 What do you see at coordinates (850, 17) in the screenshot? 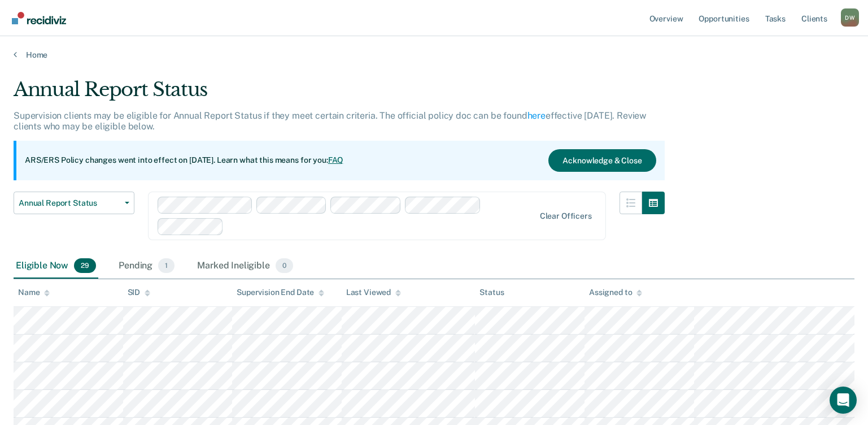
I see `div: D W` at bounding box center [850, 17].